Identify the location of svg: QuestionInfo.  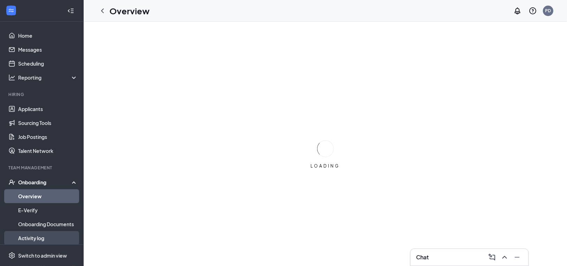
(533, 11).